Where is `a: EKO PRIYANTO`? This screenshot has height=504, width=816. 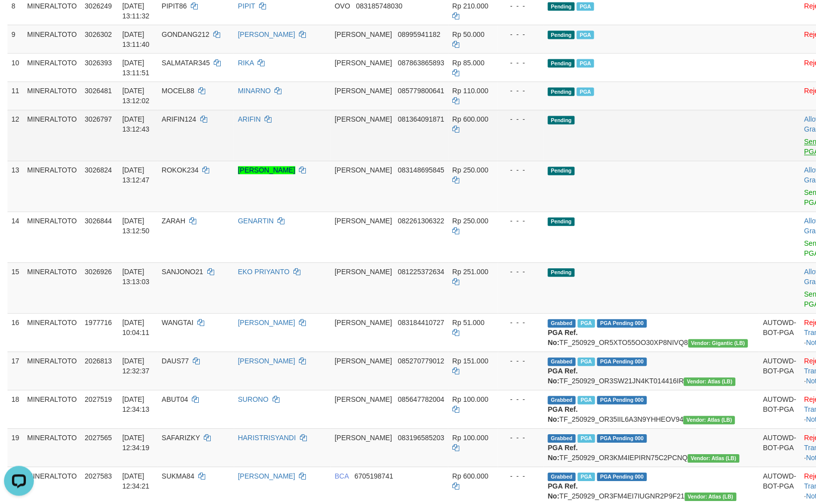
a: EKO PRIYANTO is located at coordinates (264, 272).